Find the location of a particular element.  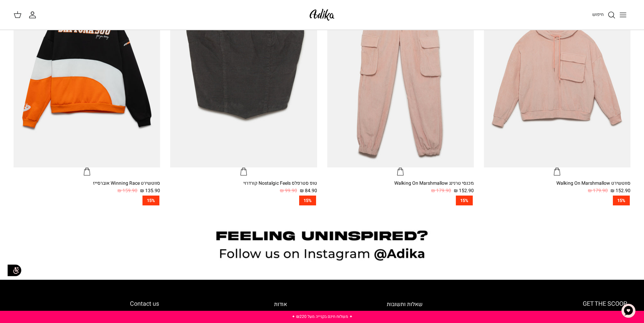

a: Adika IL is located at coordinates (322, 14).